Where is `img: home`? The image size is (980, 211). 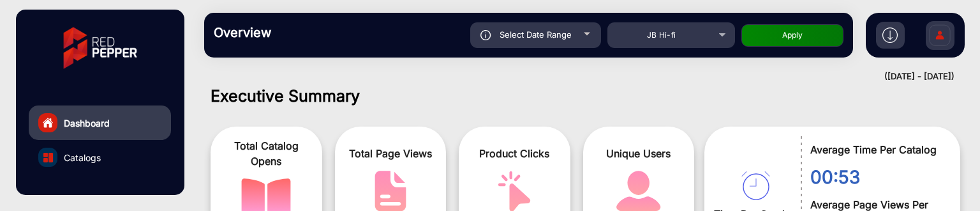 img: home is located at coordinates (48, 123).